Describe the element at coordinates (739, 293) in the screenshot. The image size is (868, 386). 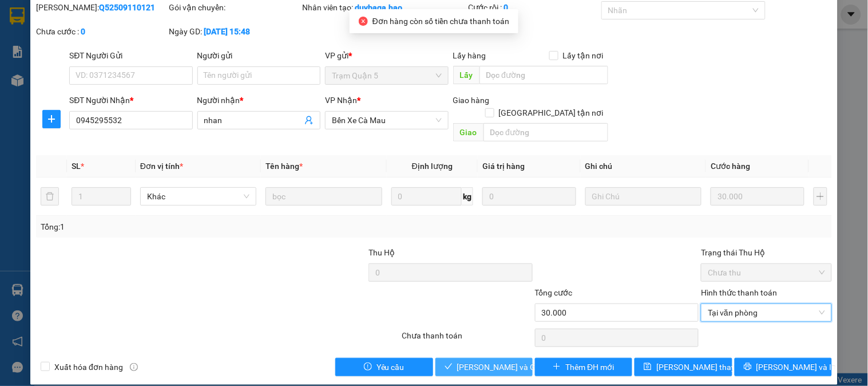
I see `label: Hình thức thanh toán` at that location.